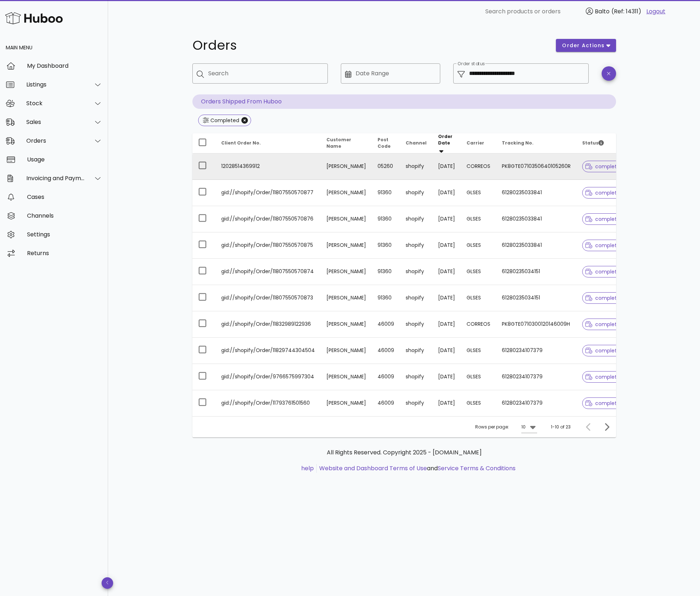 The image size is (700, 596). I want to click on div: Stock, so click(56, 103).